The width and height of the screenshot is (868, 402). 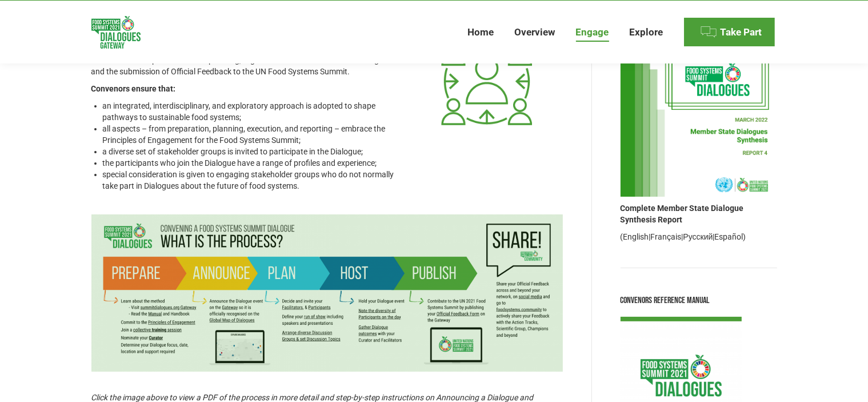 I want to click on span: Take Part, so click(x=741, y=32).